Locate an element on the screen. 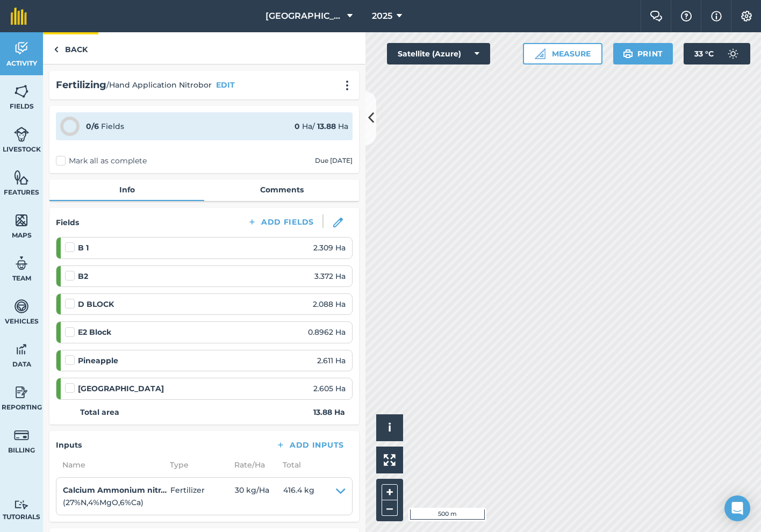  img: svg+xml;base64,PHN2ZyB4bWxucz0iaHR0cDovL3d3dy53My5vcmcvMjAwMC9zdmciIHdpZHRoPSIyMCIgaGVpZ2h0PSIyNC... is located at coordinates (347, 85).